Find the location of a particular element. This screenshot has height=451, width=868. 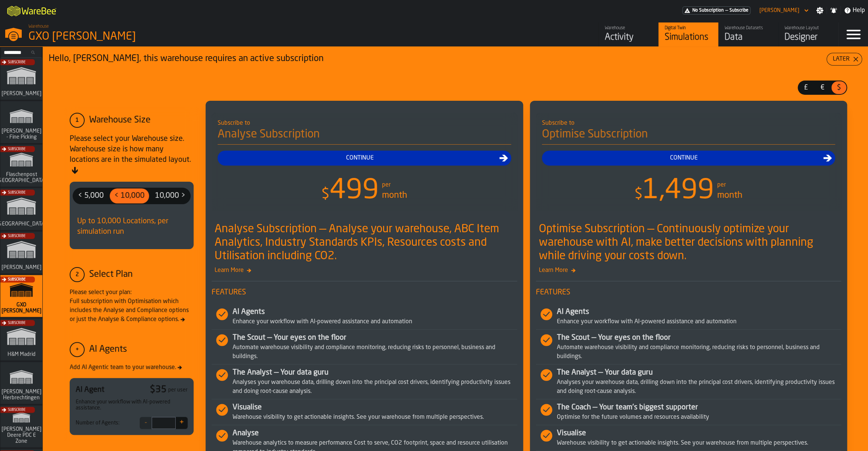

a: link-to-/wh/i/1653e8cc-126b-480f-9c47-e01e76aa4a88/simulations is located at coordinates (22, 253).